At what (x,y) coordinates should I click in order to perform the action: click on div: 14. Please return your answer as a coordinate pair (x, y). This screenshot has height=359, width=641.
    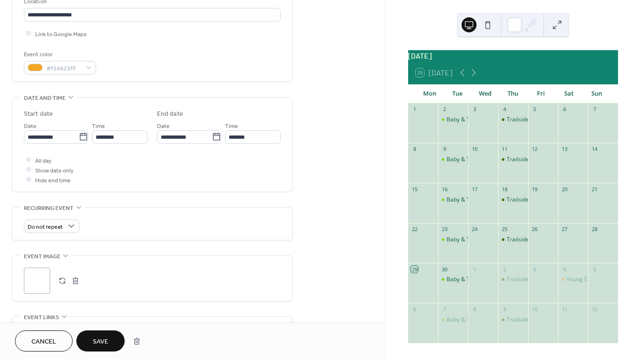
    Looking at the image, I should click on (594, 149).